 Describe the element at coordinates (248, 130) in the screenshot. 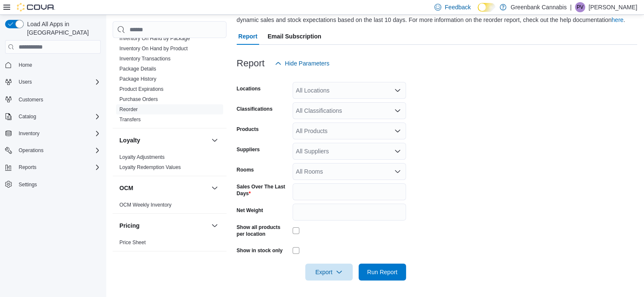

I see `label: Products` at that location.